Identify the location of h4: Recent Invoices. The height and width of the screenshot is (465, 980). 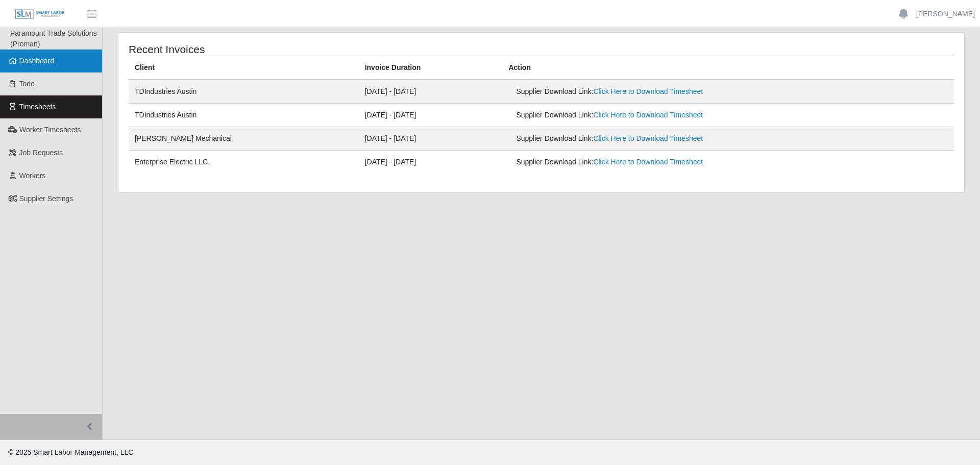
(296, 49).